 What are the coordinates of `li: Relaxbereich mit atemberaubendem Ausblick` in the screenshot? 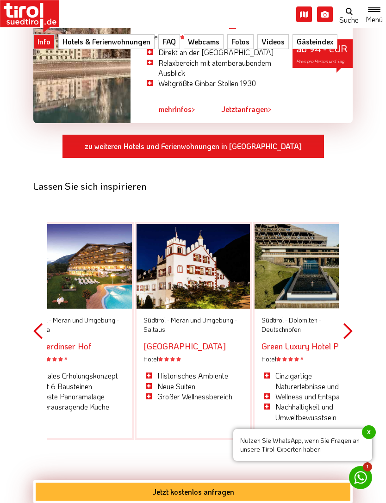 It's located at (212, 68).